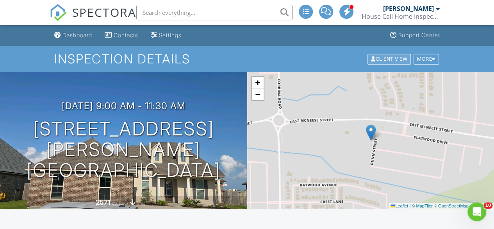  Describe the element at coordinates (463, 206) in the screenshot. I see `a: © OpenStreetMap contributors` at that location.